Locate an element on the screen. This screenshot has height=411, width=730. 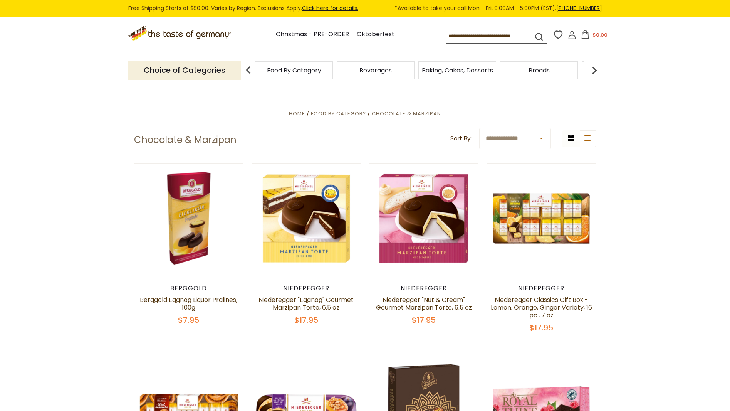
a: Click here for details. is located at coordinates (330, 8).